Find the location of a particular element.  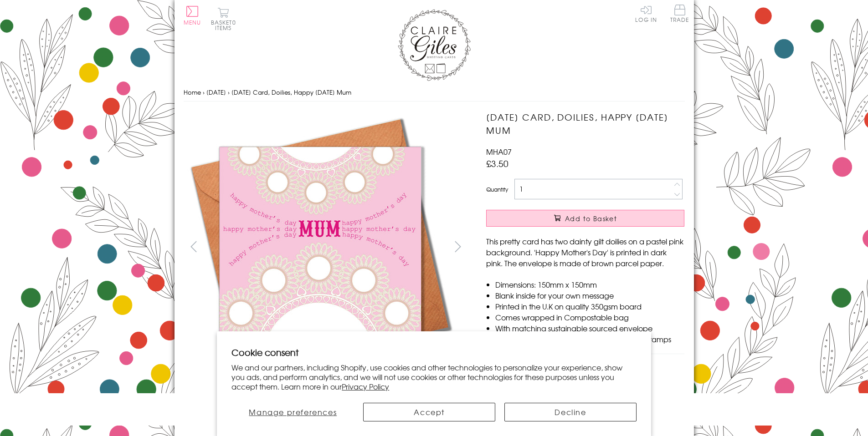

button: prev is located at coordinates (194, 246).